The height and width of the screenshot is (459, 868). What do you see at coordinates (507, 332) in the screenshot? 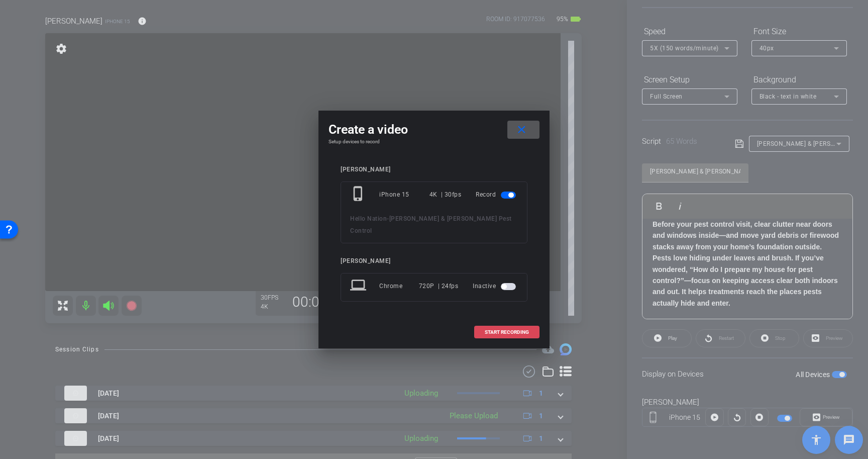
I see `span: START RECORDING` at bounding box center [507, 332].